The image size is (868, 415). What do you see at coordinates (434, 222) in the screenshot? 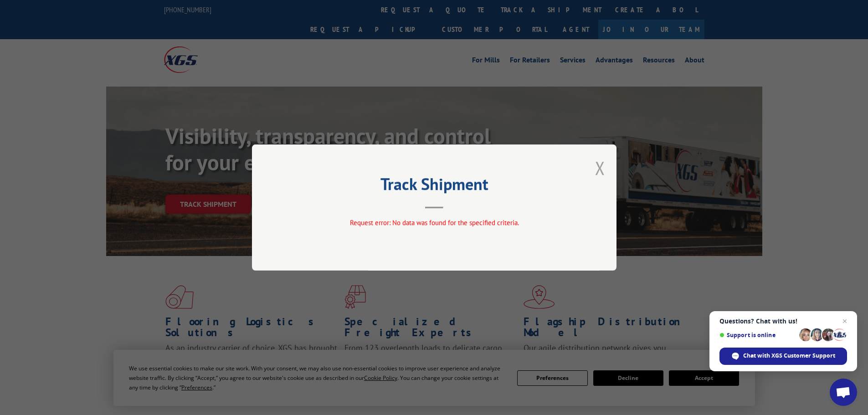
I see `span: Request error: No data was found for the specified criteria.` at bounding box center [434, 222].